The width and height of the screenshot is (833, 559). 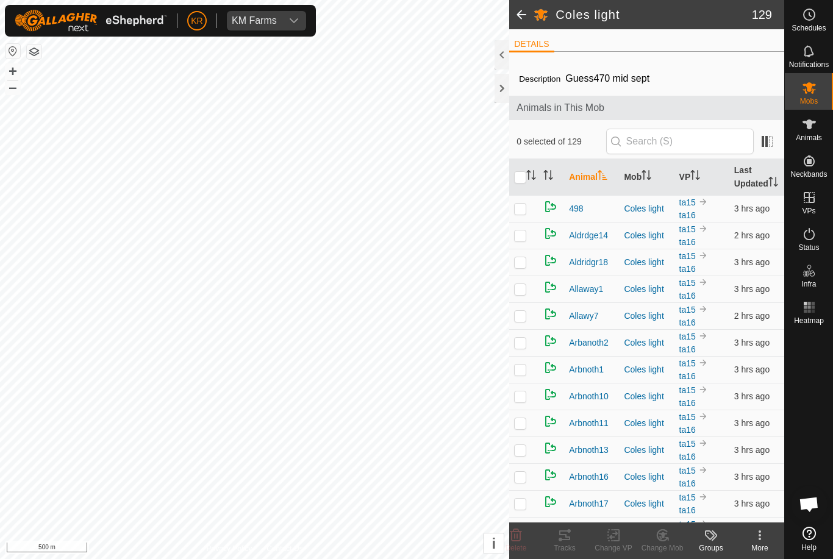 I want to click on span: Allawy7, so click(x=584, y=316).